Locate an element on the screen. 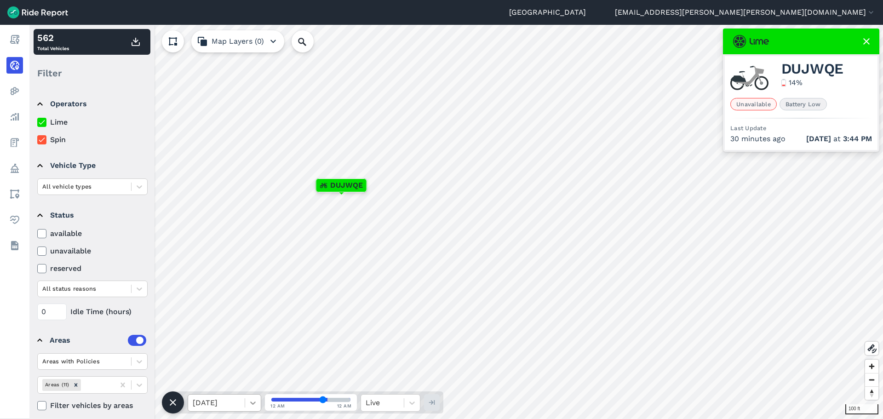 This screenshot has width=883, height=419. label: unavailable is located at coordinates (92, 251).